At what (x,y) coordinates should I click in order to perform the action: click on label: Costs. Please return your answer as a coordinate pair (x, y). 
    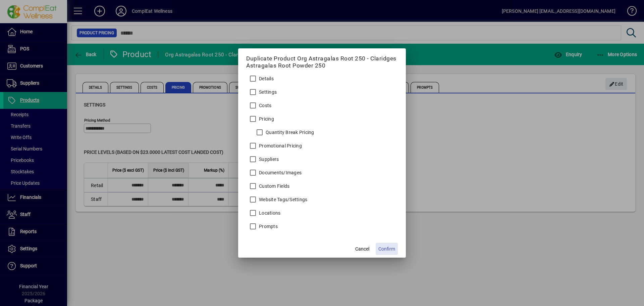
    Looking at the image, I should click on (264, 106).